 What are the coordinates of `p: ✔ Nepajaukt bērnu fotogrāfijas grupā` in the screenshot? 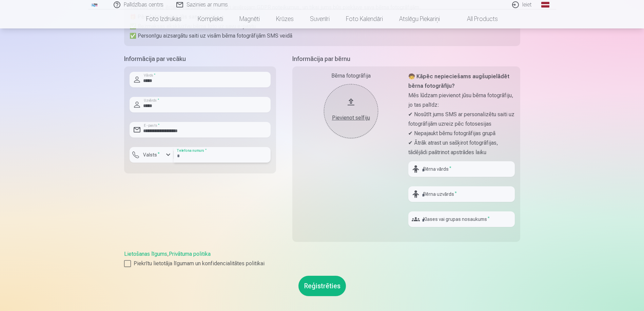 It's located at (462, 133).